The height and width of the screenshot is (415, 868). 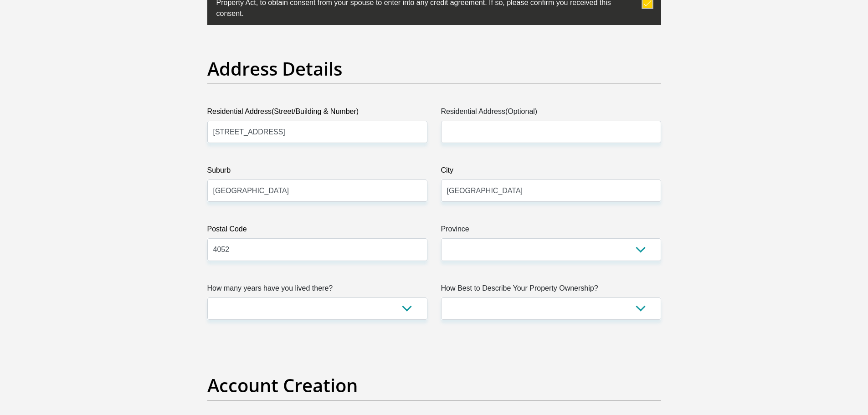 What do you see at coordinates (317, 131) in the screenshot?
I see `input: Valid residential address` at bounding box center [317, 131].